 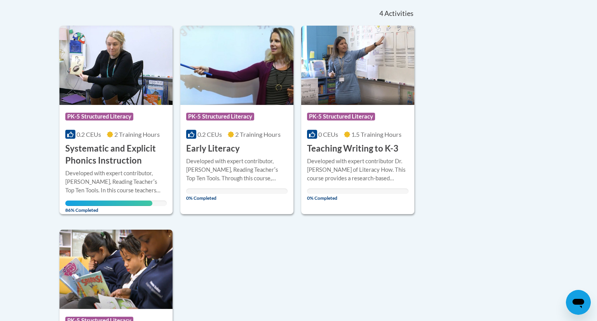 I want to click on h3: Early Literacy, so click(x=213, y=148).